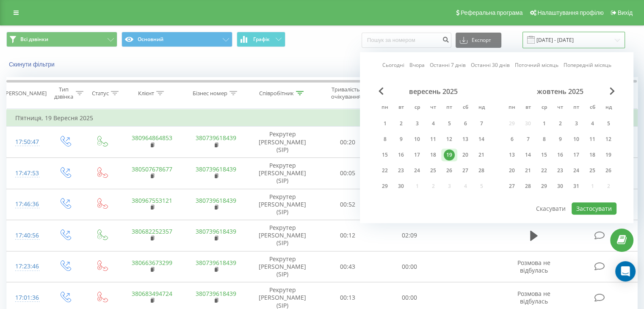 Image resolution: width=644 pixels, height=309 pixels. What do you see at coordinates (593, 139) in the screenshot?
I see `div: 11` at bounding box center [593, 139].